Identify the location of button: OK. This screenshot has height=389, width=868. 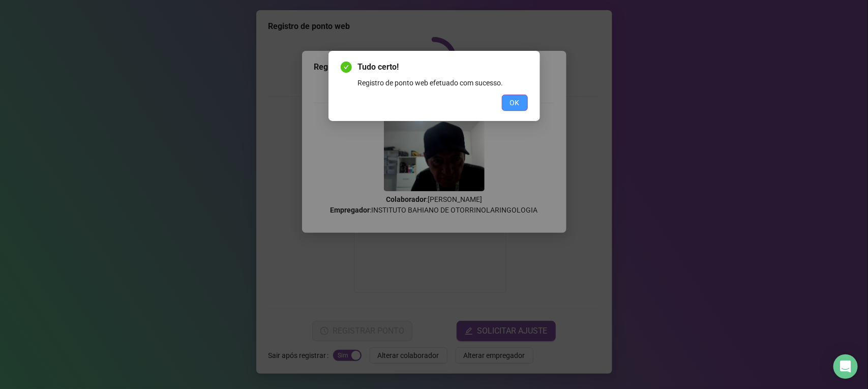
(515, 103).